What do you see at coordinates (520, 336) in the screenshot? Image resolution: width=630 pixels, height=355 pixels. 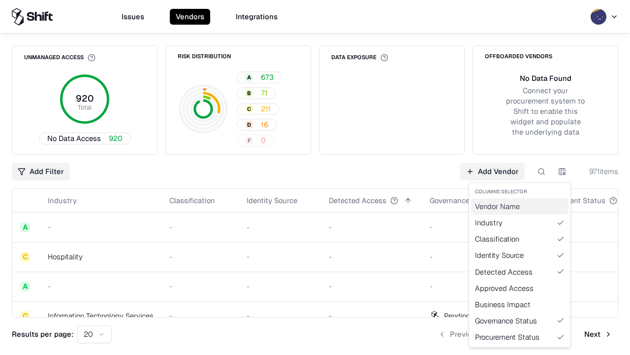 I see `div: Procurement Status` at bounding box center [520, 336].